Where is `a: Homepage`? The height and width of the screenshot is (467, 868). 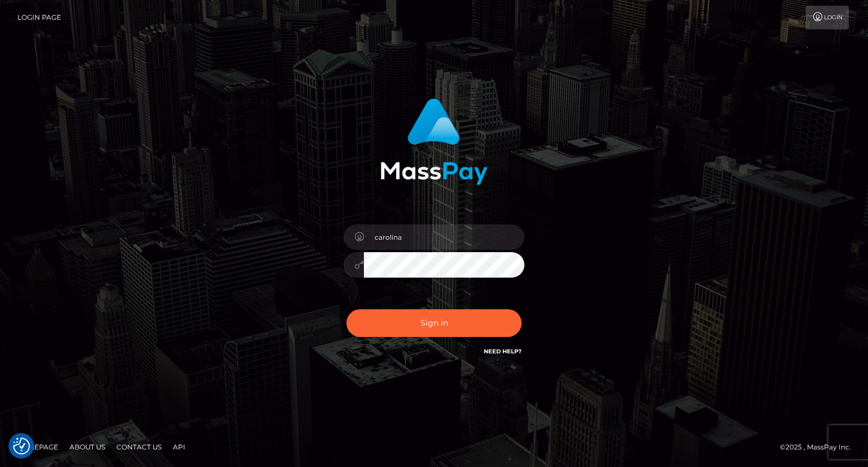 a: Homepage is located at coordinates (37, 447).